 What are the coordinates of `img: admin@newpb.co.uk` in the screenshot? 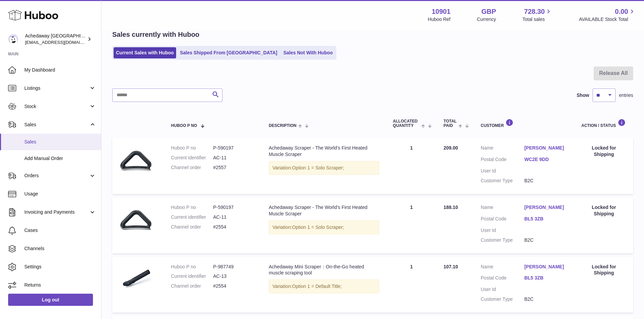 It's located at (13, 39).